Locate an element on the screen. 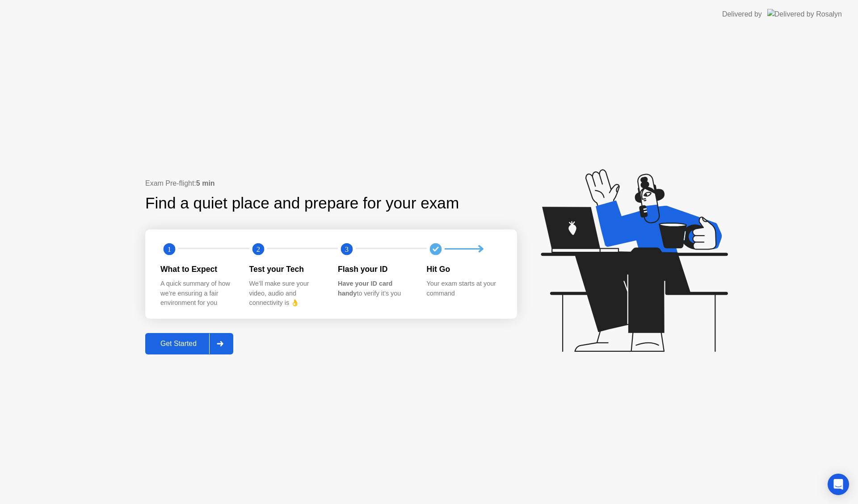 This screenshot has height=504, width=858. button: Get Started is located at coordinates (189, 343).